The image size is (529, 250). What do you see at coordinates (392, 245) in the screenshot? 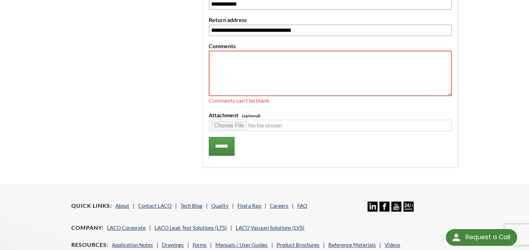
I see `a: Videos` at bounding box center [392, 245].